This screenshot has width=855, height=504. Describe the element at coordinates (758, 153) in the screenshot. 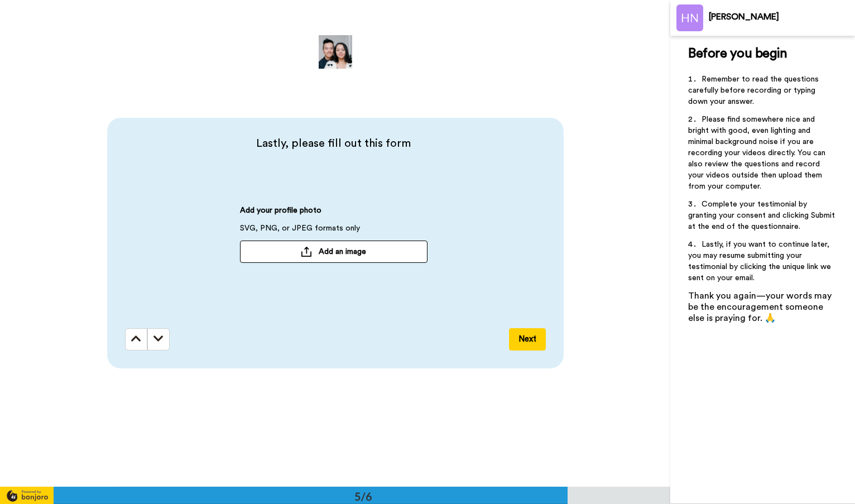

I see `span: Please find somewhere nice and bright with good, even lighting and minimal background noise if yo...` at that location.